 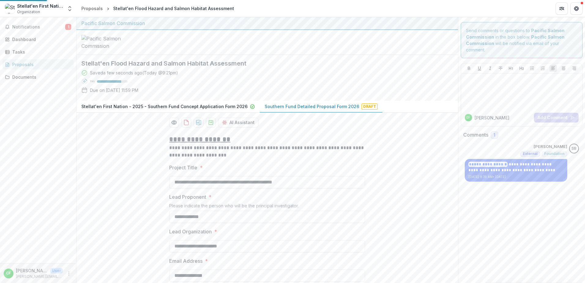 I want to click on button: Align Left, so click(x=553, y=68).